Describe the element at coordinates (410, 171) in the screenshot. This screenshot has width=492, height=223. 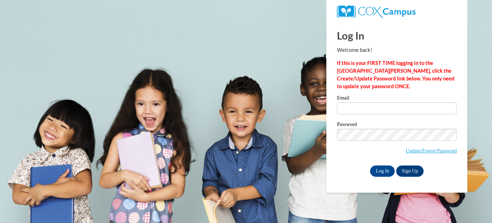
I see `a: Sign Up` at that location.